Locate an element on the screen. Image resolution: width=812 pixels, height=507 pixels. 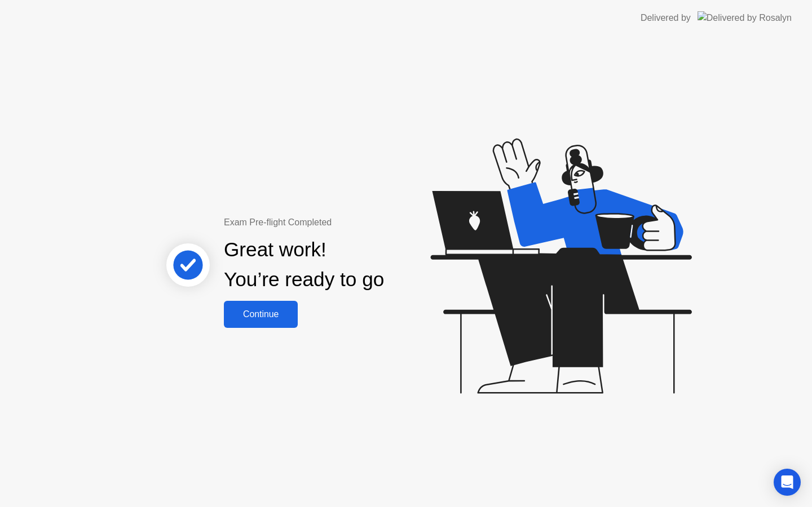
div: Open Intercom Messenger is located at coordinates (787, 482).